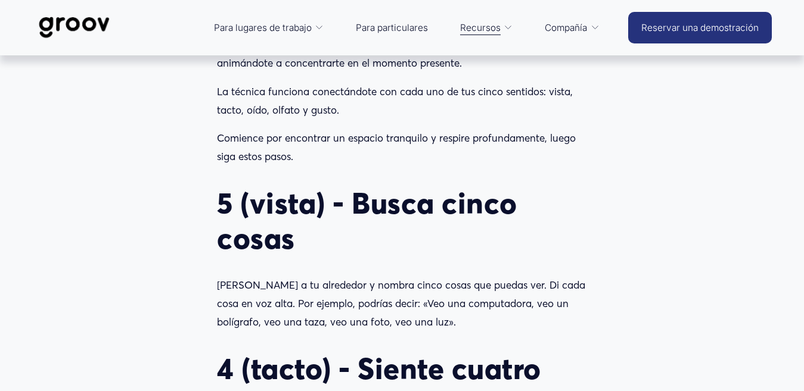 The height and width of the screenshot is (391, 804). I want to click on font: Comience por encontrar un espacio tranquilo y respire profundamente, luego siga estos pasos., so click(397, 147).